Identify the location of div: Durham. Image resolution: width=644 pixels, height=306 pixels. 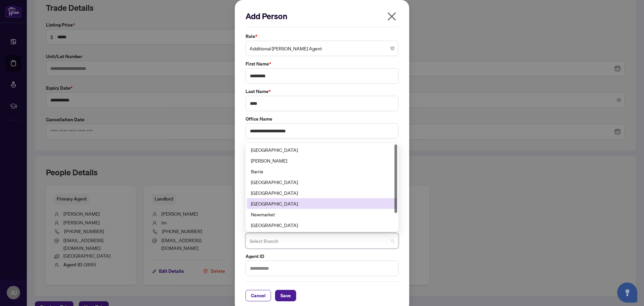
(322, 193).